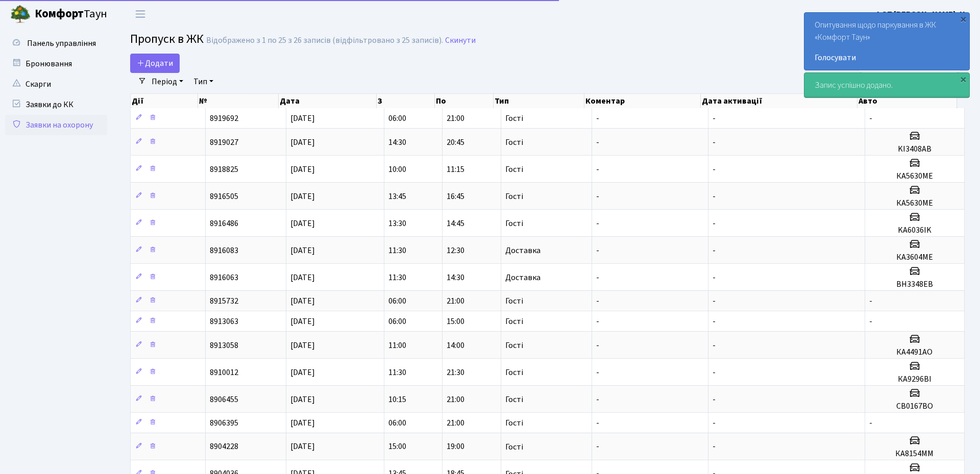  What do you see at coordinates (915, 379) in the screenshot?
I see `h5: КА9296ВІ` at bounding box center [915, 379].